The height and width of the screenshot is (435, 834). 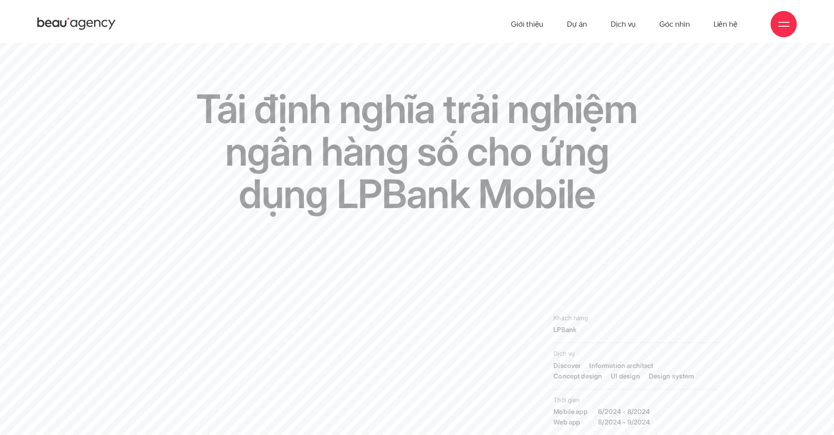 What do you see at coordinates (572, 412) in the screenshot?
I see `span: Mobile app` at bounding box center [572, 412].